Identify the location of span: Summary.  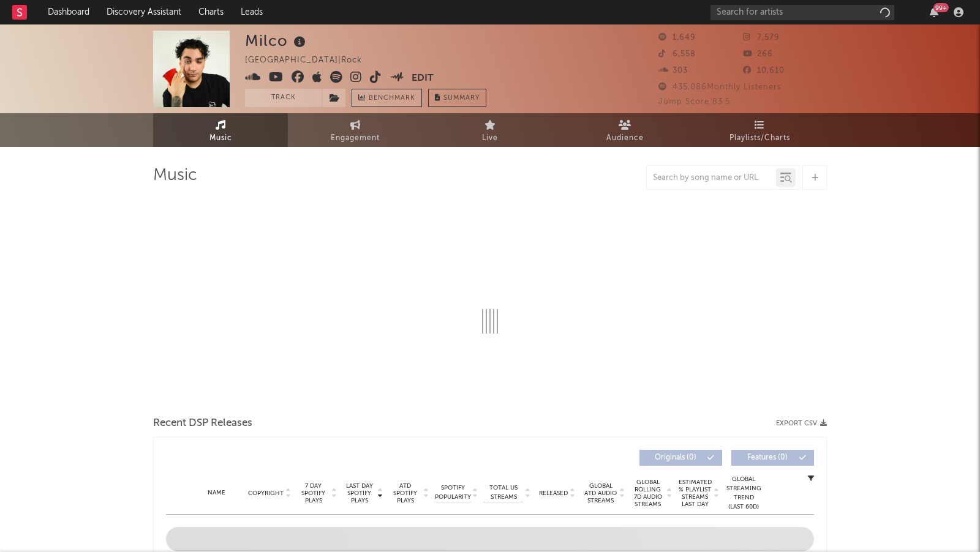
(462, 98).